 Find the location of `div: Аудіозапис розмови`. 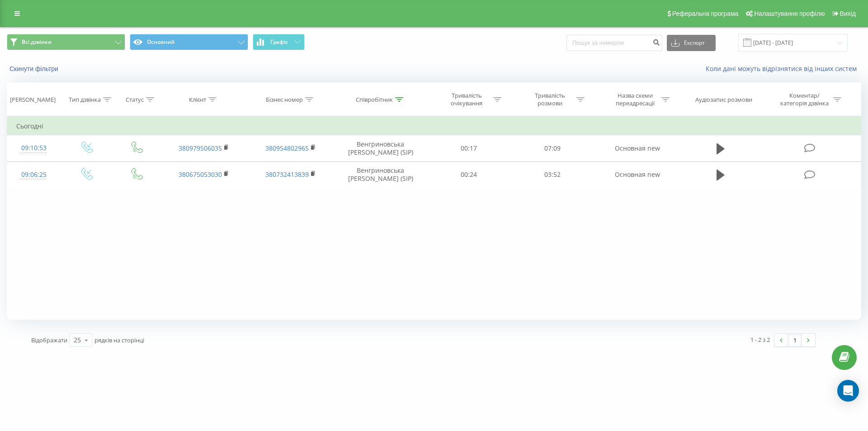

div: Аудіозапис розмови is located at coordinates (724, 100).